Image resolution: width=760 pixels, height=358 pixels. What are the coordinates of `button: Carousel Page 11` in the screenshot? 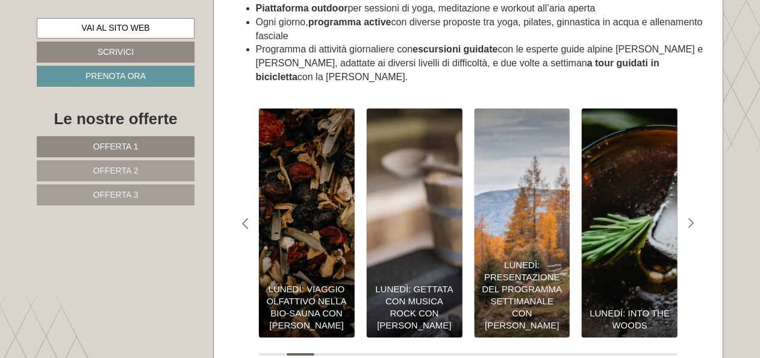 It's located at (552, 354).